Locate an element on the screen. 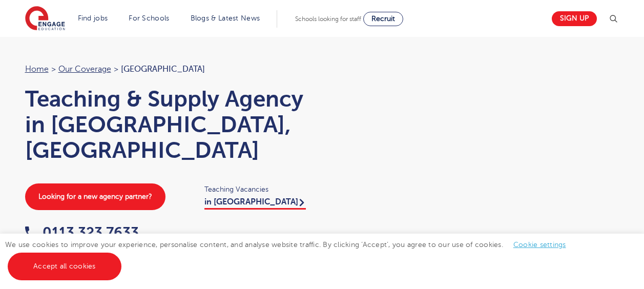 This screenshot has width=644, height=289. a: For Schools is located at coordinates (149, 18).